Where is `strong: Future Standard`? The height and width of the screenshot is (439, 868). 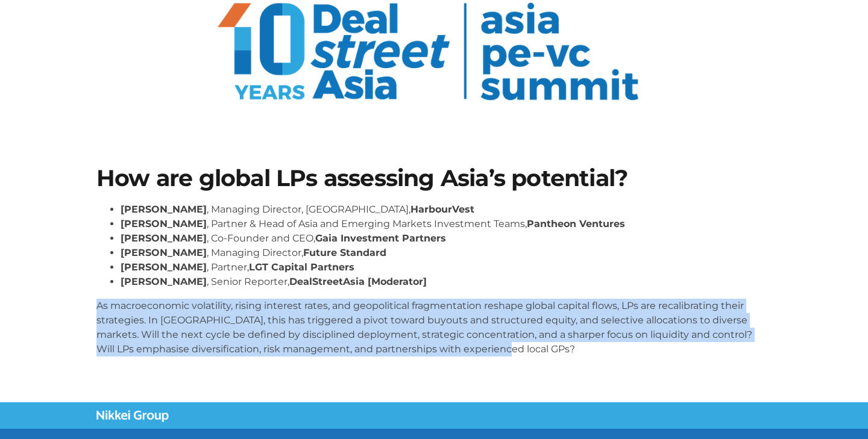
strong: Future Standard is located at coordinates (345, 253).